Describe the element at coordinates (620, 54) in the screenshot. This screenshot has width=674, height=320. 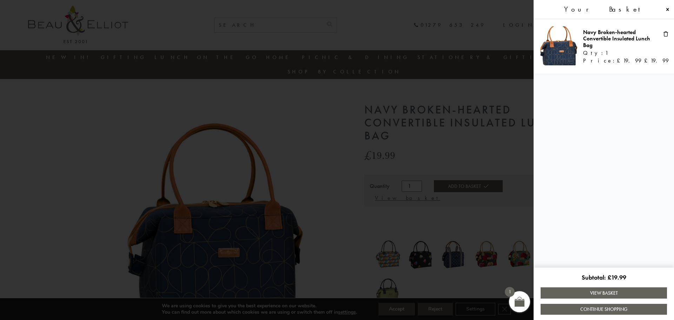
I see `div: Qty:` at that location.